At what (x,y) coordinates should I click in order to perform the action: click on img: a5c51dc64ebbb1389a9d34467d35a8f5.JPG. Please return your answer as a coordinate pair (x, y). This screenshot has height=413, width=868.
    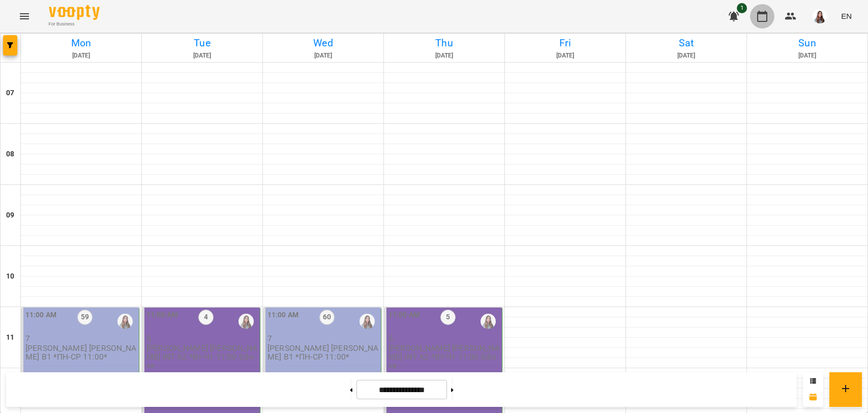
    Looking at the image, I should click on (819, 17).